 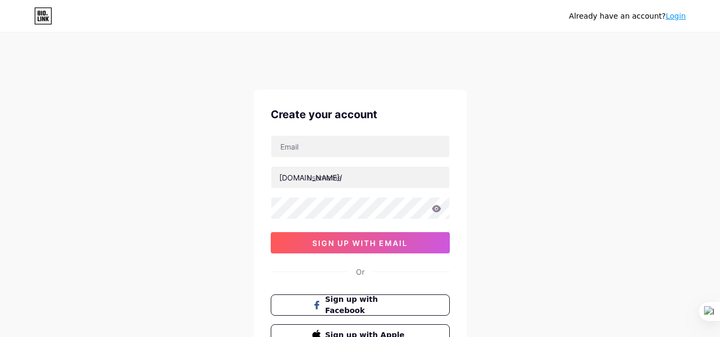 What do you see at coordinates (360, 147) in the screenshot?
I see `input: Email` at bounding box center [360, 147].